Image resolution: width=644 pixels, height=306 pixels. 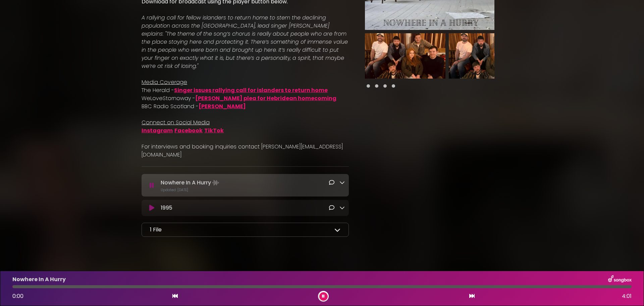 What do you see at coordinates (216, 183) in the screenshot?
I see `img: waveform4.gif` at bounding box center [216, 183].